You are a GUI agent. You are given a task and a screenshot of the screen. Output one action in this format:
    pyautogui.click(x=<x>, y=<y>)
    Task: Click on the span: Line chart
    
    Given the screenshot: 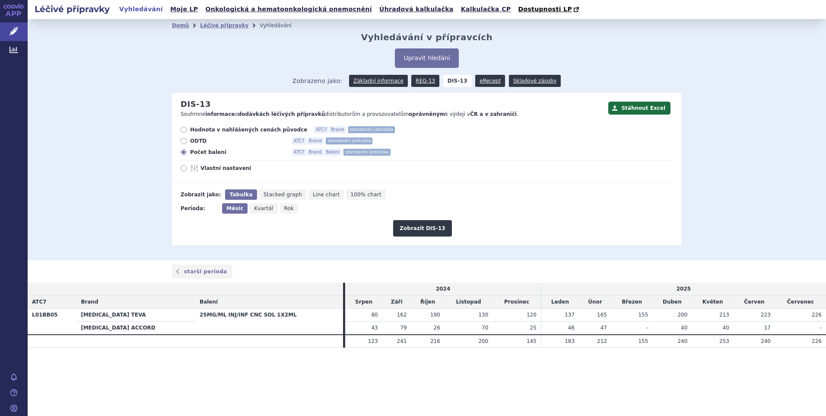 What is the action you would take?
    pyautogui.click(x=326, y=194)
    